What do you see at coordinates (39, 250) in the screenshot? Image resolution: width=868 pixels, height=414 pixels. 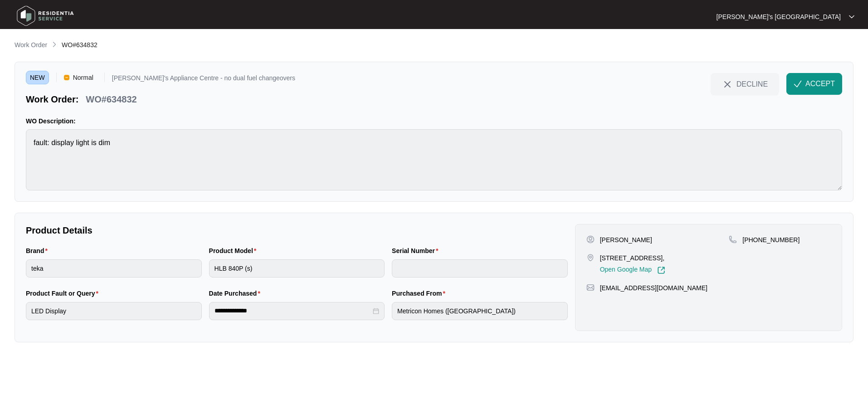 I see `label: Brand` at bounding box center [39, 250].